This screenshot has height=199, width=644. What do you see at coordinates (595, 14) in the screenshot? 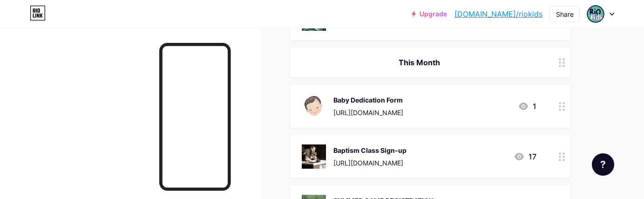
I see `img: riokids` at bounding box center [595, 14].